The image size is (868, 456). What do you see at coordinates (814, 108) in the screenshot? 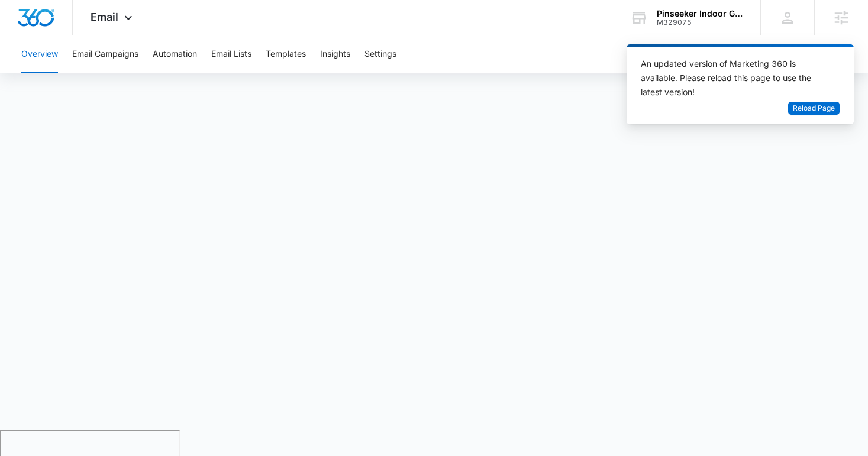
I see `span: Reload Page` at bounding box center [814, 108].